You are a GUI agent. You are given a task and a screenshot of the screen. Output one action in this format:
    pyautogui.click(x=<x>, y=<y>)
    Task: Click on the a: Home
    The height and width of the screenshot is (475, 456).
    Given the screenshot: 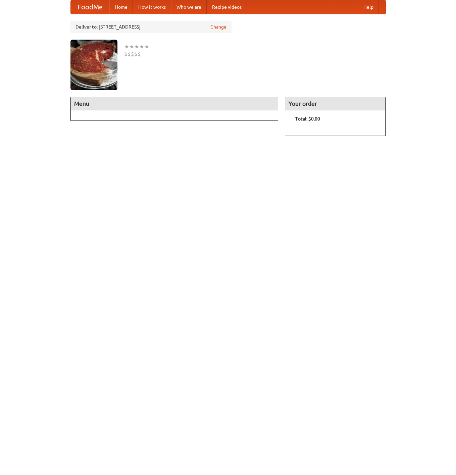 What is the action you would take?
    pyautogui.click(x=121, y=7)
    